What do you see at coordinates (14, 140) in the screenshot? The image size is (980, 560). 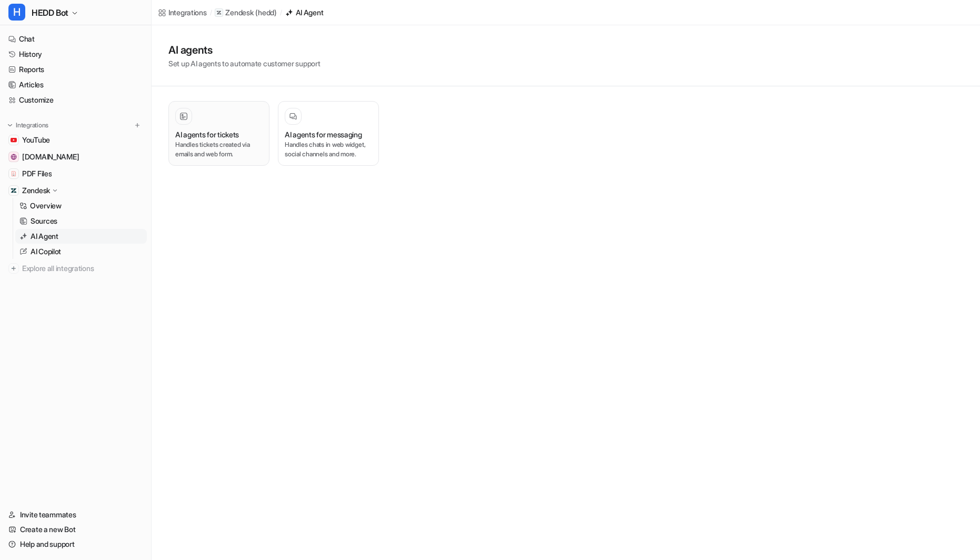 I see `img: YouTube` at bounding box center [14, 140].